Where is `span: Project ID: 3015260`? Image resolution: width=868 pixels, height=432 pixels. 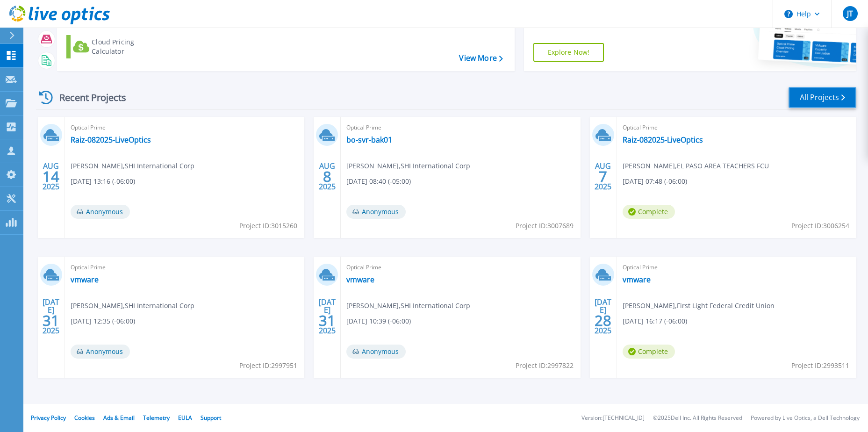 span: Project ID: 3015260 is located at coordinates (268, 226).